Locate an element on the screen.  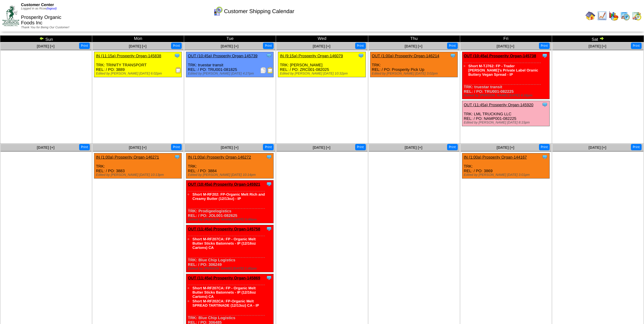
div: TRK: Prodigeelogistics REL: / PO: JOL001-082625 is located at coordinates (230, 202).